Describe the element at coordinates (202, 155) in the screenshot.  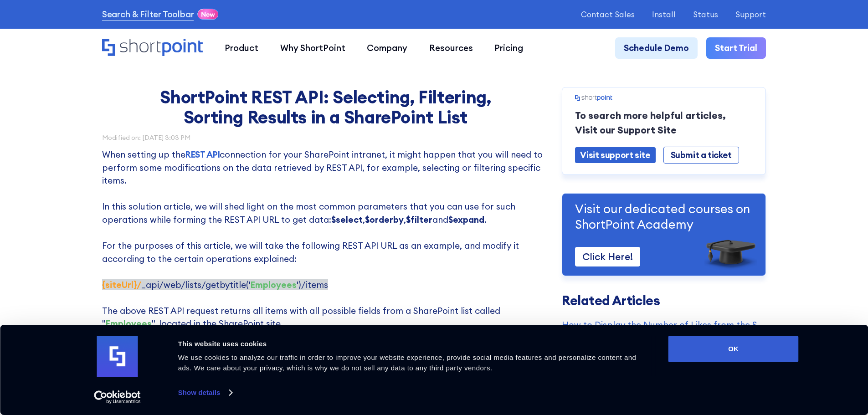
I see `strong: REST API` at that location.